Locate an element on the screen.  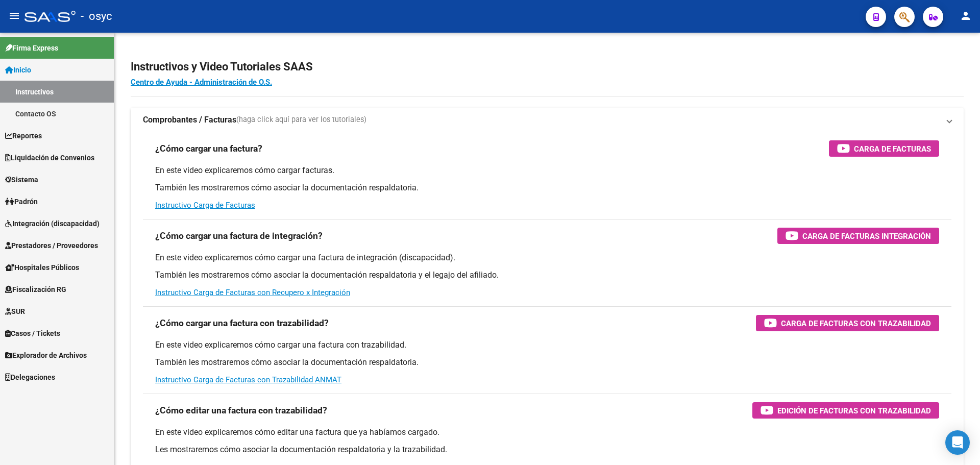
mat-icon: person is located at coordinates (966, 16).